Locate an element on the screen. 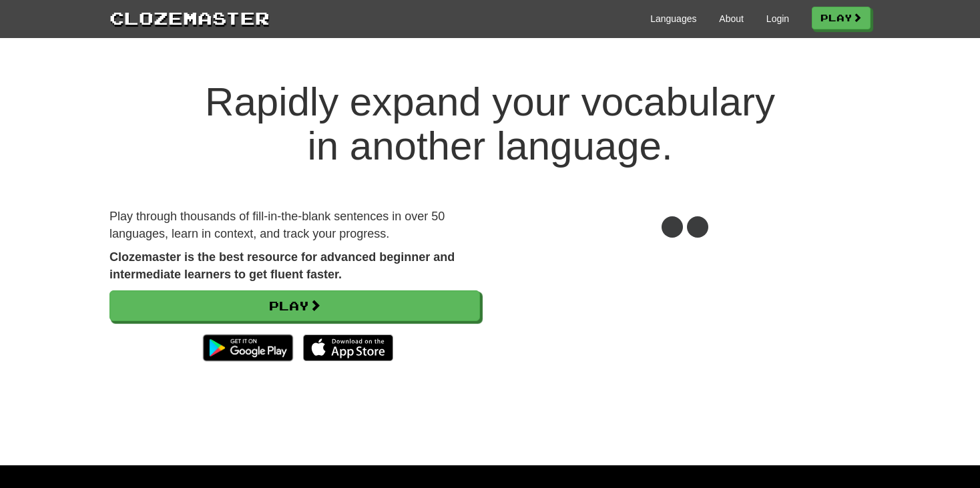 The width and height of the screenshot is (980, 488). a: Clozemaster is located at coordinates (190, 17).